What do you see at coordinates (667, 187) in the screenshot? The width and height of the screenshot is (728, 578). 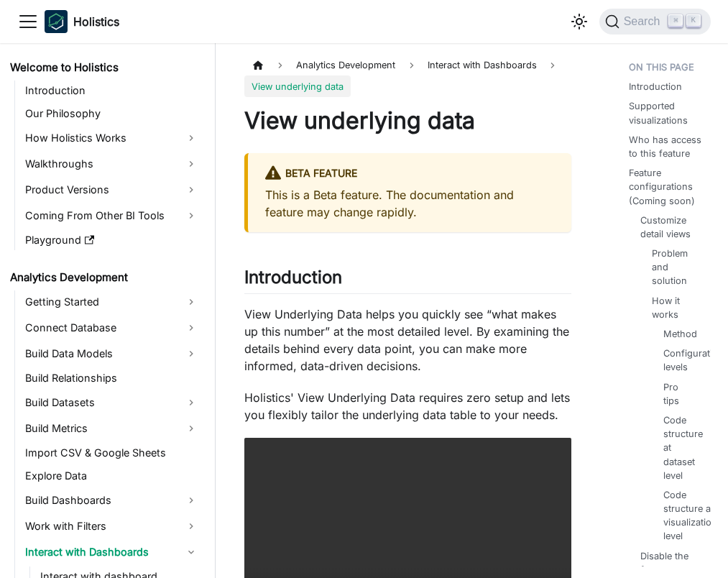 I see `a: Feature configurations (Coming soon)` at bounding box center [667, 187].